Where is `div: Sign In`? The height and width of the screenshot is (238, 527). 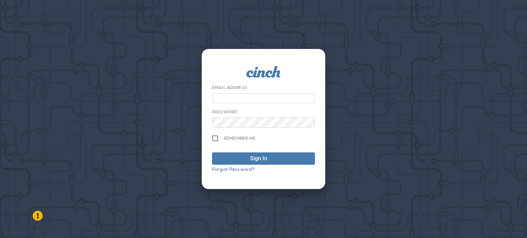
div: Sign In is located at coordinates (259, 159).